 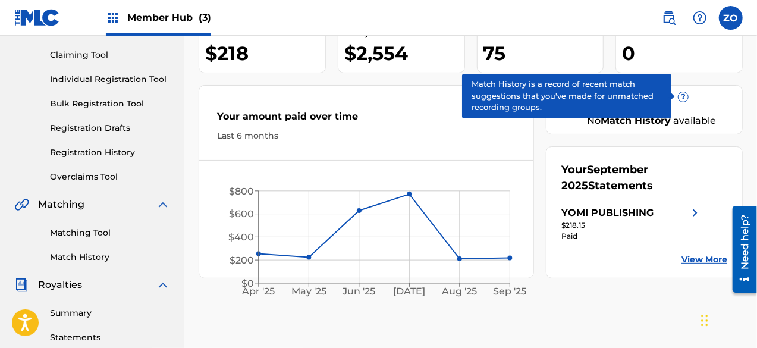 I want to click on a: Summary, so click(x=110, y=313).